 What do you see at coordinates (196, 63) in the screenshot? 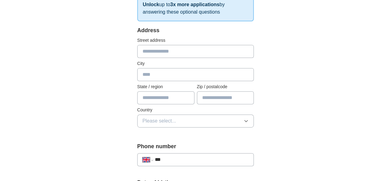
I see `label: City` at bounding box center [196, 63].